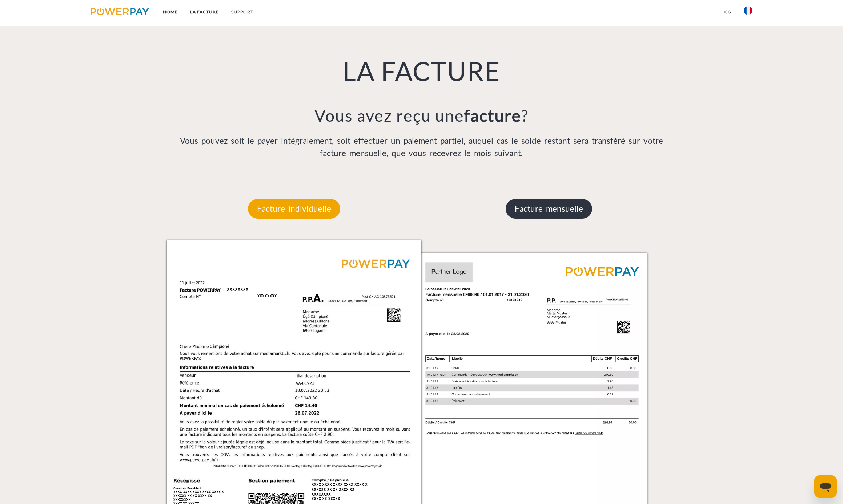 The width and height of the screenshot is (843, 504). I want to click on p: Vous pouvez soit le payer intégralement, soit effectuer un paiement partiel, auquel cas le solde ..., so click(422, 147).